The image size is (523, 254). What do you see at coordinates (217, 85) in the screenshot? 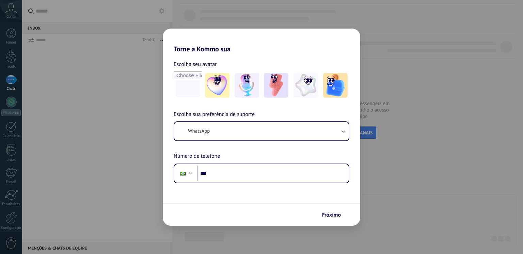
I see `img: -1.jpeg` at bounding box center [217, 85].